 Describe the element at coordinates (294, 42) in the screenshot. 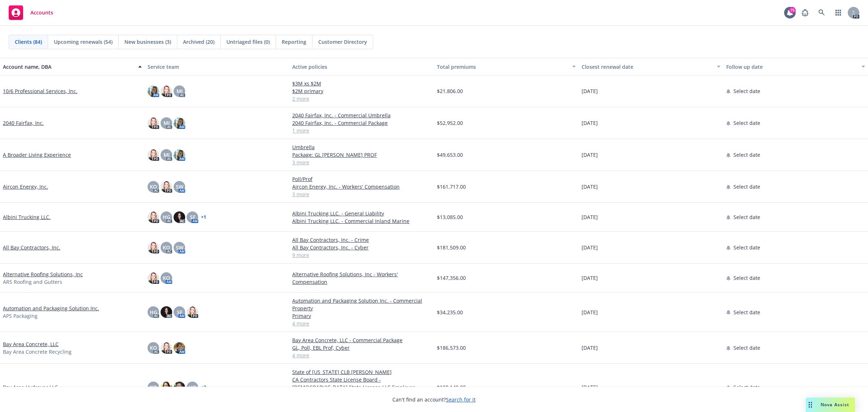

I see `span: Reporting` at that location.